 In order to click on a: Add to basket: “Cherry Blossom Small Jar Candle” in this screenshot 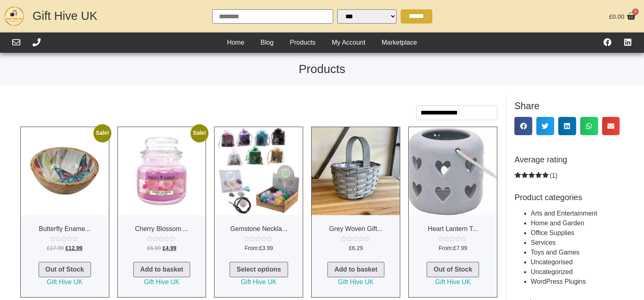, I will do `click(162, 270)`.